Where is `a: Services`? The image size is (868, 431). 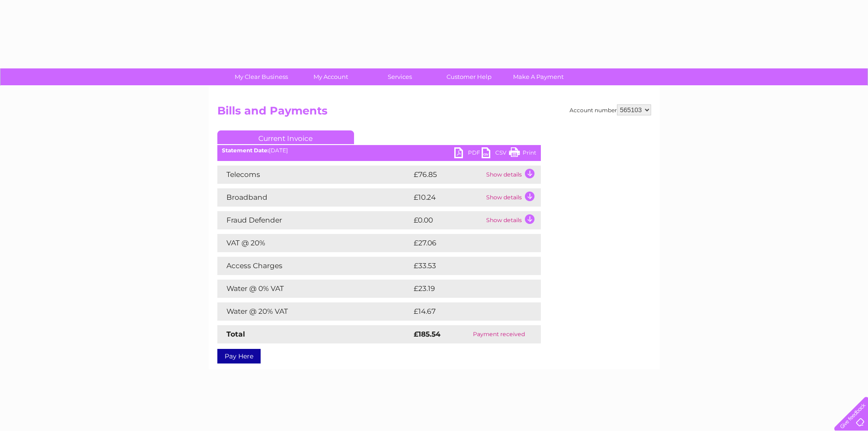
a: Services is located at coordinates (400, 76).